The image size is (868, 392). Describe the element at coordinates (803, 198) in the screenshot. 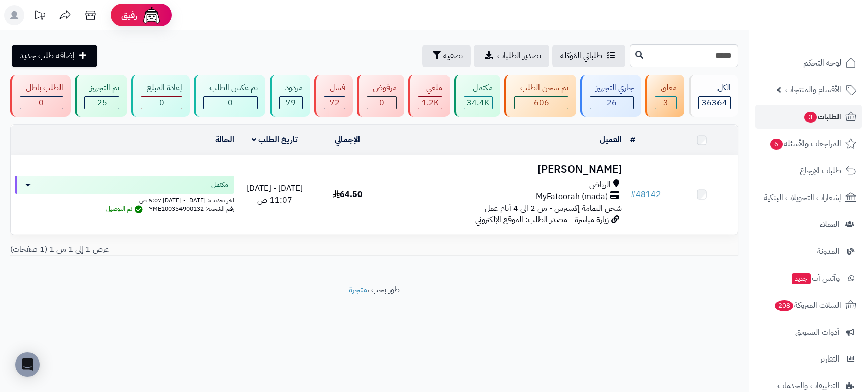

I see `span: إشعارات التحويلات البنكية` at that location.